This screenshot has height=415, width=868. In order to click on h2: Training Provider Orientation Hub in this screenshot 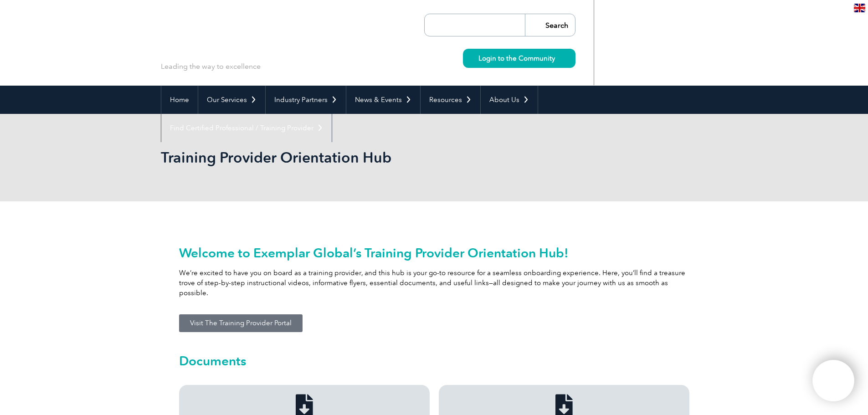, I will do `click(352, 158)`.